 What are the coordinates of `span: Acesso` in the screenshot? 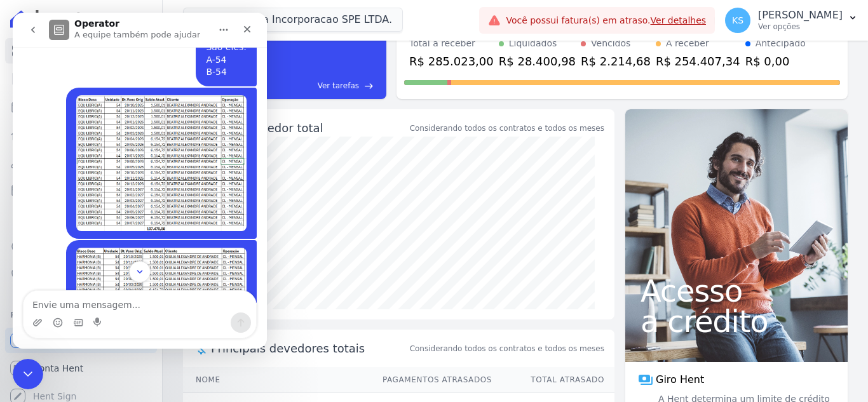 It's located at (737, 291).